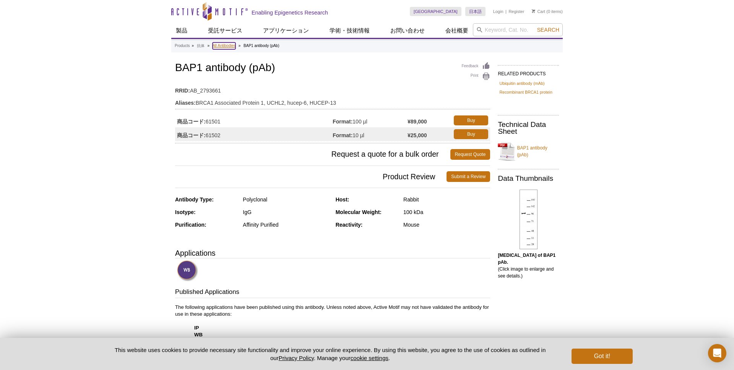 This screenshot has height=370, width=734. I want to click on a: Print, so click(475, 76).